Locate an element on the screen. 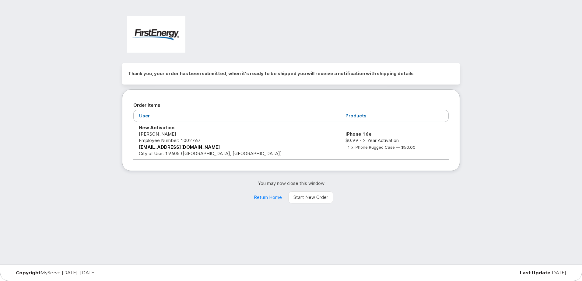 This screenshot has width=582, height=281. img: FirstEnergy Corp is located at coordinates (156, 34).